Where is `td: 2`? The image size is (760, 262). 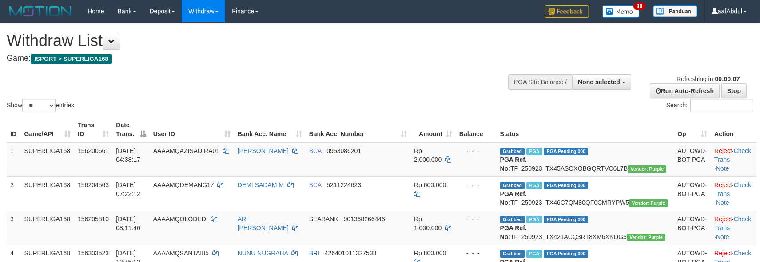 td: 2 is located at coordinates (14, 194).